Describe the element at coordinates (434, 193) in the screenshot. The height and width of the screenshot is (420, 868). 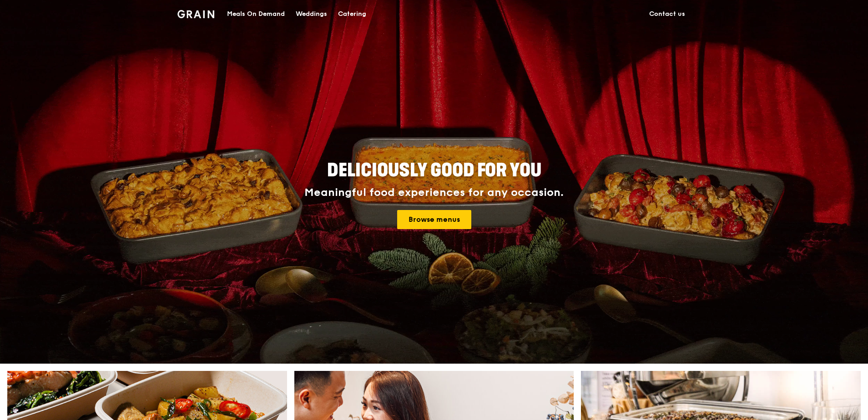
I see `div: Meaningful food experiences for any occasion.` at that location.